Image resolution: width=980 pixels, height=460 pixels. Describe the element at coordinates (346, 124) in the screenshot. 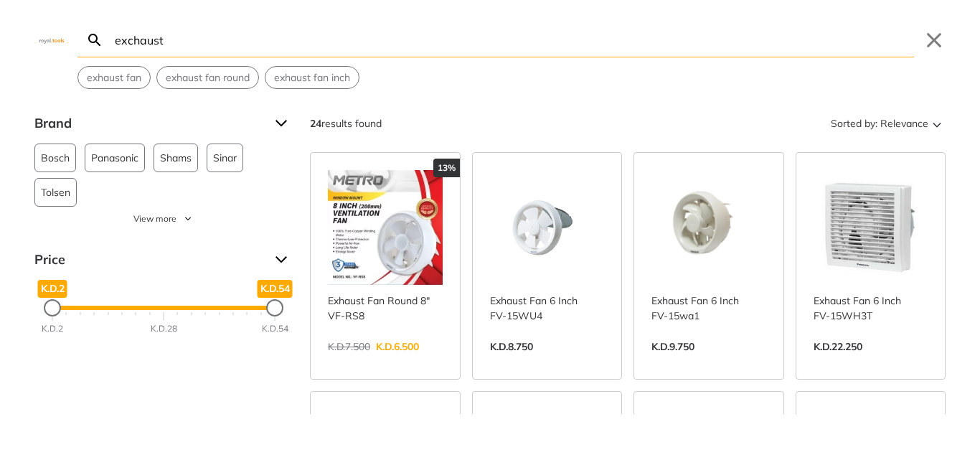

I see `div: results found` at that location.